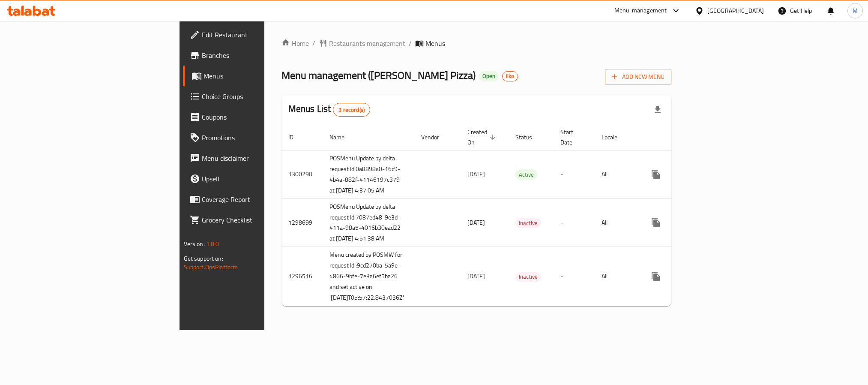 Image resolution: width=868 pixels, height=385 pixels. I want to click on span: Upsell, so click(260, 179).